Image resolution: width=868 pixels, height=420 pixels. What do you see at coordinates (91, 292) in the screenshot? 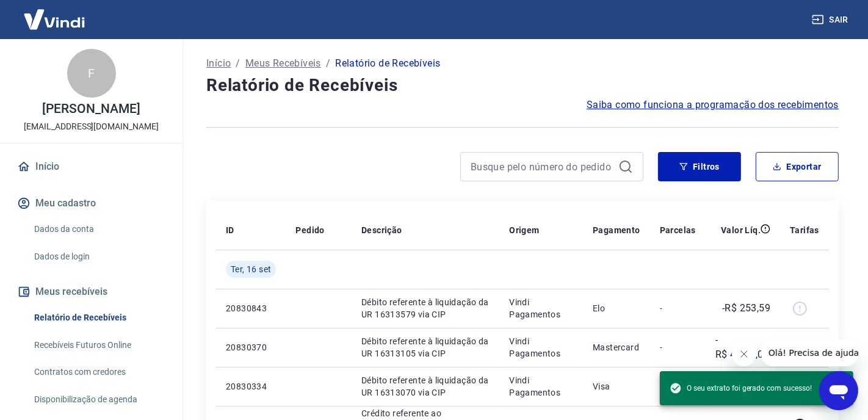
I see `button: Meus recebíveis` at bounding box center [91, 292].